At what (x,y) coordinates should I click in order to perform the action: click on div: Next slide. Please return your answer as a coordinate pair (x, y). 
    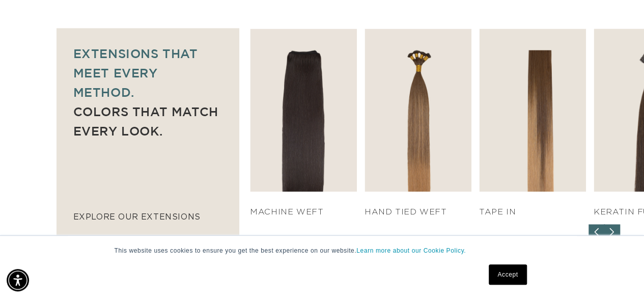
    Looking at the image, I should click on (612, 233).